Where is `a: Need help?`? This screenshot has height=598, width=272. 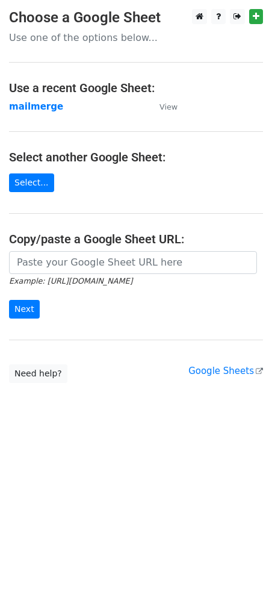 a: Need help? is located at coordinates (38, 374).